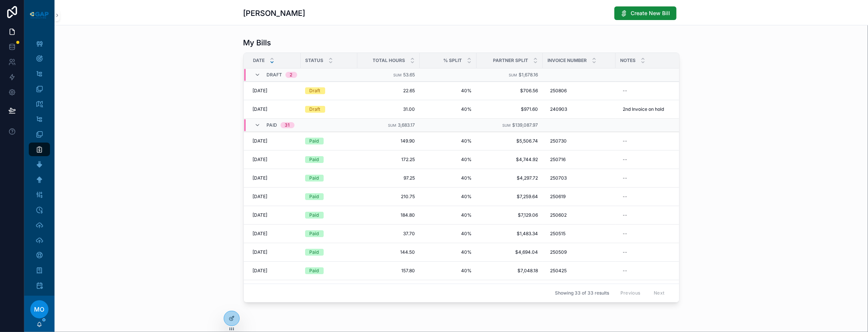 The width and height of the screenshot is (868, 332). What do you see at coordinates (388, 178) in the screenshot?
I see `span: 97.25` at bounding box center [388, 178].